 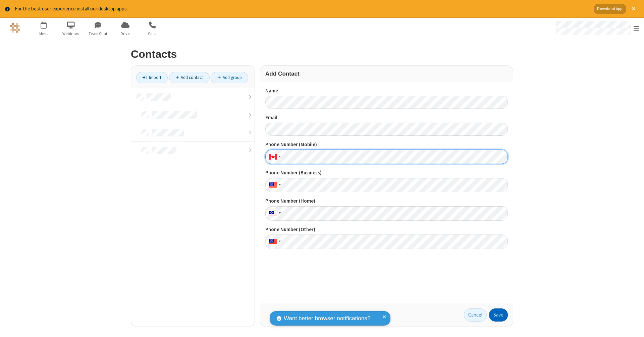 I want to click on a: Add contact, so click(x=189, y=78).